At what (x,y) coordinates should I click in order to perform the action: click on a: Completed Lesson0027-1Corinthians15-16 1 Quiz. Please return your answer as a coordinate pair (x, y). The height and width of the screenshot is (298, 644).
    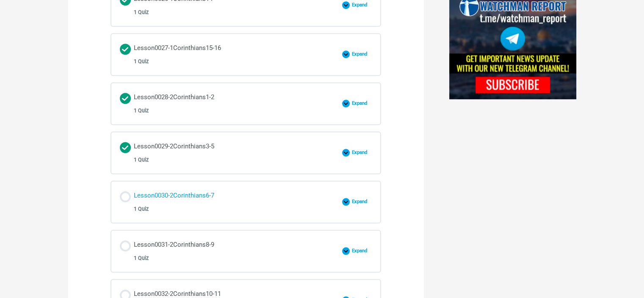
    Looking at the image, I should click on (229, 54).